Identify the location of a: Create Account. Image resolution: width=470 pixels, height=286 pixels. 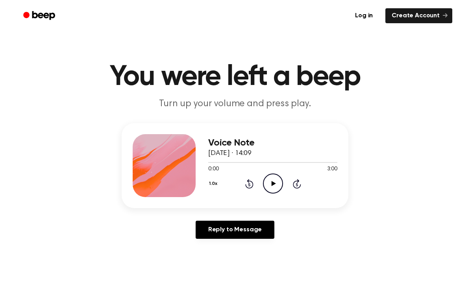
(419, 16).